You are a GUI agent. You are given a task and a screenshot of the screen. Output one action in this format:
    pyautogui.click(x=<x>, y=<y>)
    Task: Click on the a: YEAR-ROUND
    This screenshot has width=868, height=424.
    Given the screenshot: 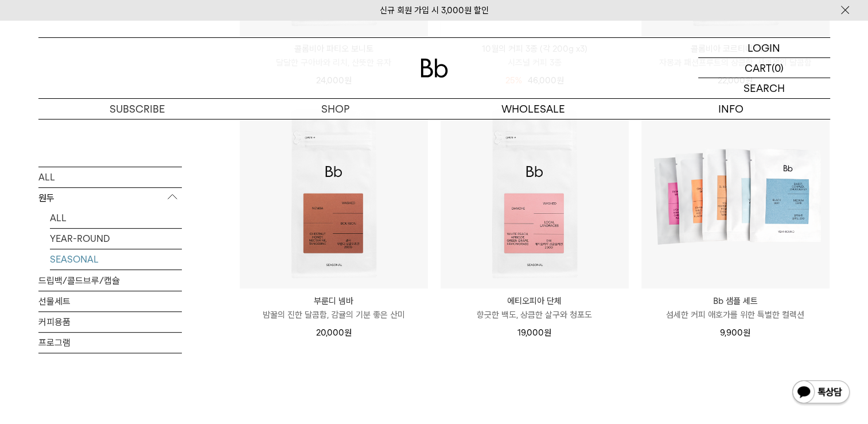 What is the action you would take?
    pyautogui.click(x=116, y=238)
    